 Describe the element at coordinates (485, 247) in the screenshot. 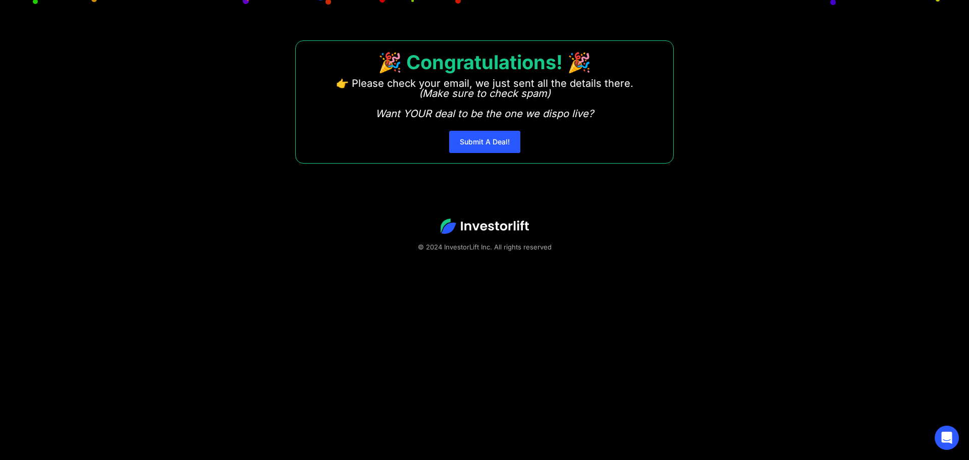

I see `div: © 2024 InvestorLift Inc. All rights reserved` at that location.